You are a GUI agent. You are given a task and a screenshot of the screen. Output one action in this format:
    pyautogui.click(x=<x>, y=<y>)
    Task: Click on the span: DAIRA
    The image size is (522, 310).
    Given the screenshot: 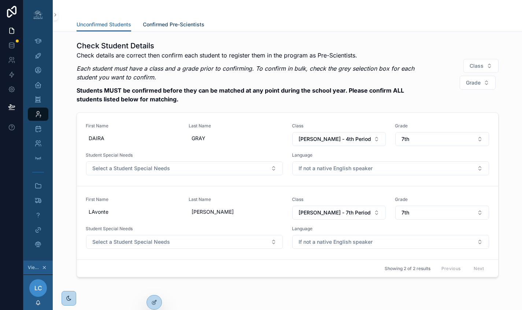 What is the action you would take?
    pyautogui.click(x=133, y=138)
    